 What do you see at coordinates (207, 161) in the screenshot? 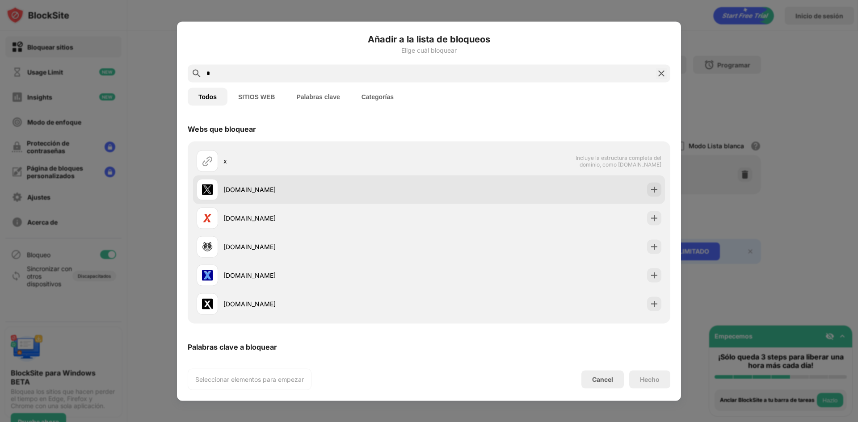
I see `img: url.svg` at bounding box center [207, 161].